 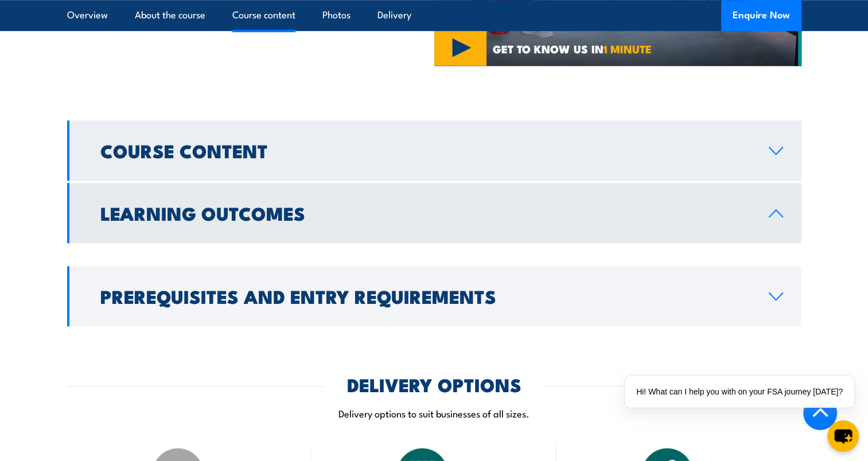 What do you see at coordinates (425, 296) in the screenshot?
I see `h2: Prerequisites and Entry Requirements` at bounding box center [425, 296].